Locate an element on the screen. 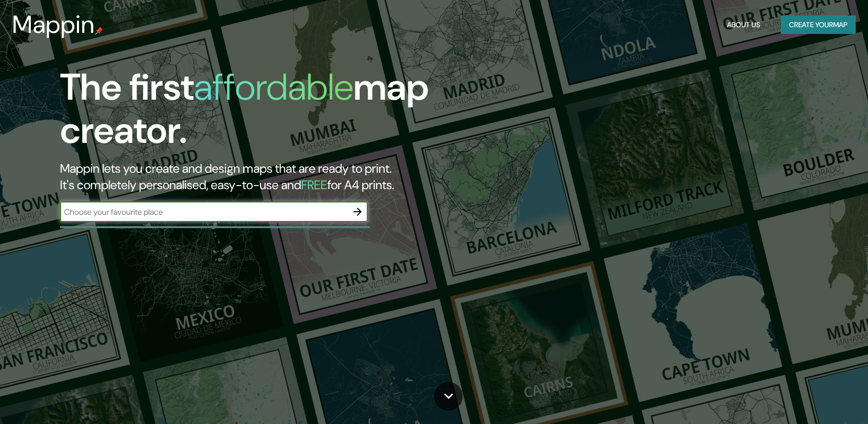  h2: Mappin lets you create and design maps that are ready to print. It's completely personalised, eas... is located at coordinates (277, 176).